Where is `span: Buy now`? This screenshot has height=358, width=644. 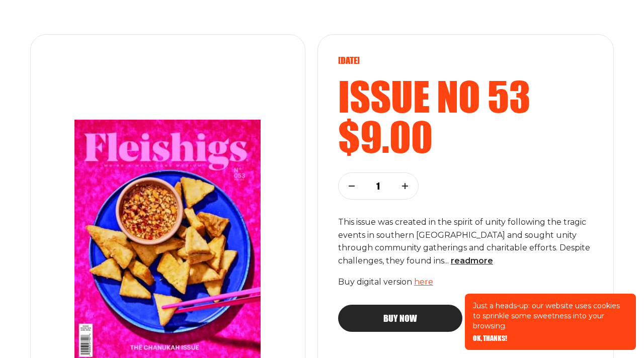 span: Buy now is located at coordinates (400, 319).